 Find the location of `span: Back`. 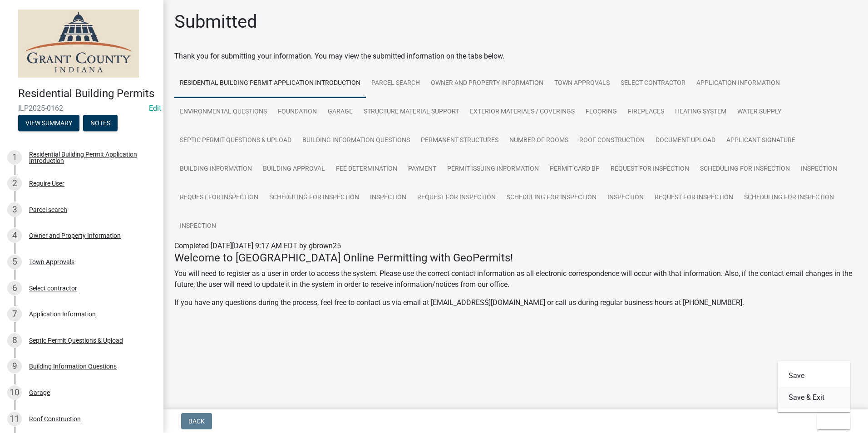

span: Back is located at coordinates (196, 421).